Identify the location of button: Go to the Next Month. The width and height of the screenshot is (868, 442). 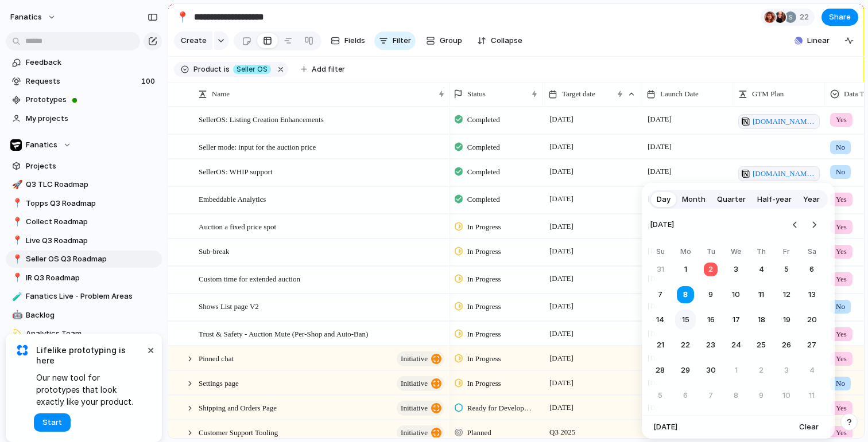
(814, 225).